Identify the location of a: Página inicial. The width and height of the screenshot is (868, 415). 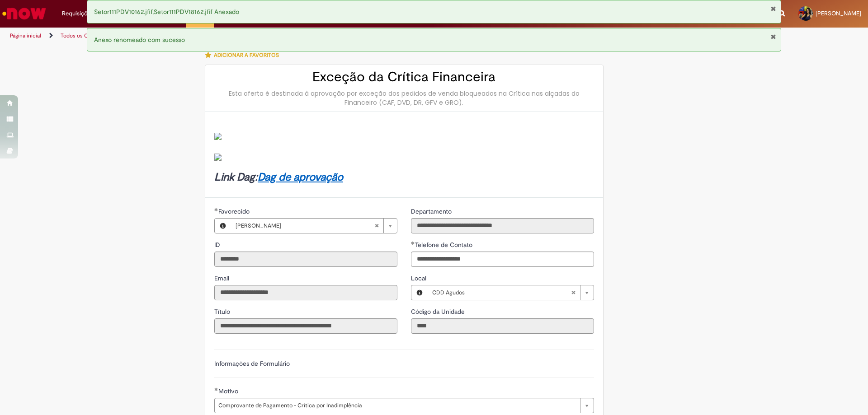
(25, 35).